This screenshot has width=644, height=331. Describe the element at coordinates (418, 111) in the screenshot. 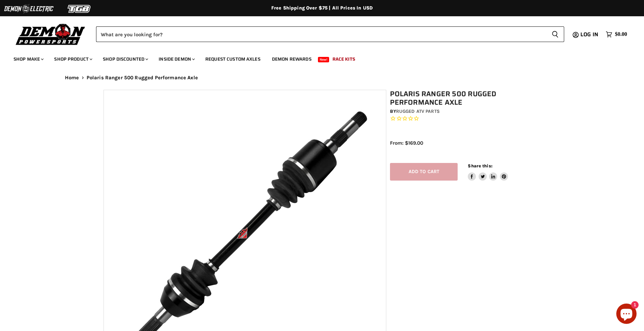

I see `a: Rugged ATV Parts` at that location.